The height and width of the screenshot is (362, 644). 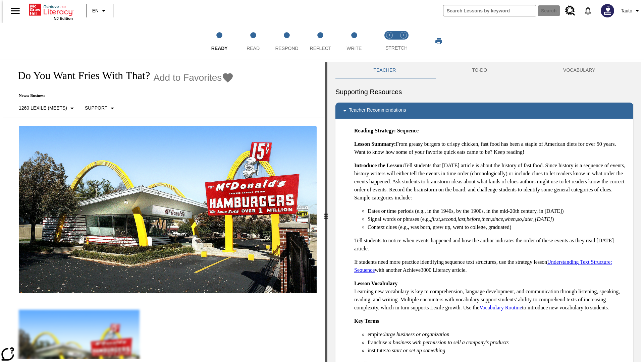 I want to click on div: reading, so click(x=164, y=211).